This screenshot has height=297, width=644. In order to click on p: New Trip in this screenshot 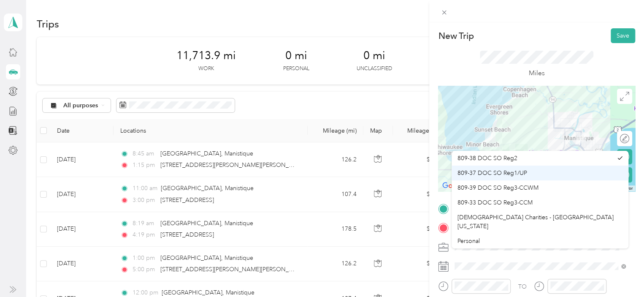, I will do `click(456, 36)`.